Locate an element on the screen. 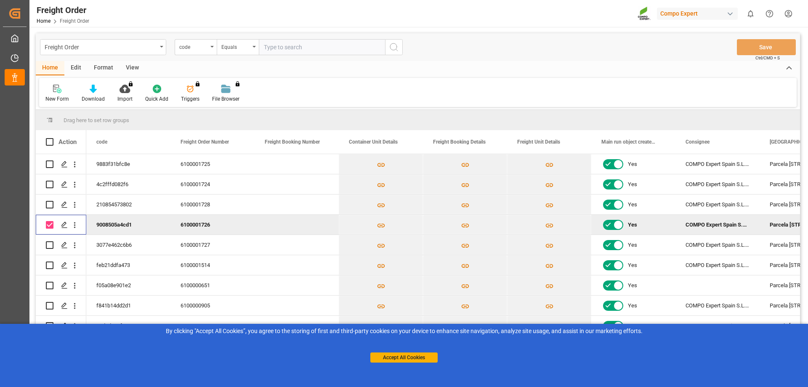 The image size is (808, 387). div: 9883f31bfc8e is located at coordinates (128, 164).